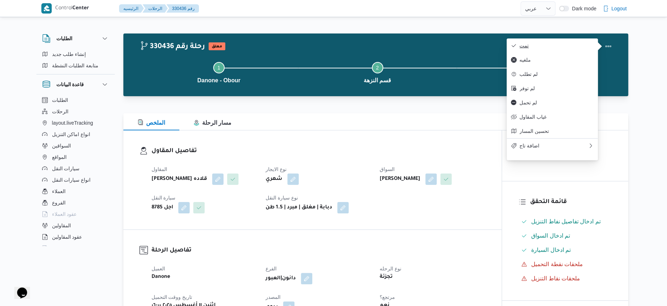  I want to click on span: Danone - Obour, so click(218, 81).